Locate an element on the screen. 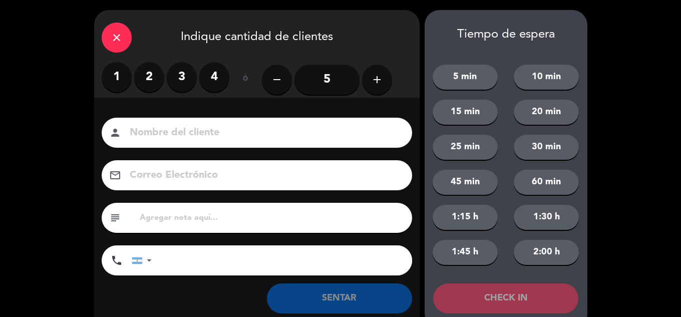  button: 25 min is located at coordinates (465, 147).